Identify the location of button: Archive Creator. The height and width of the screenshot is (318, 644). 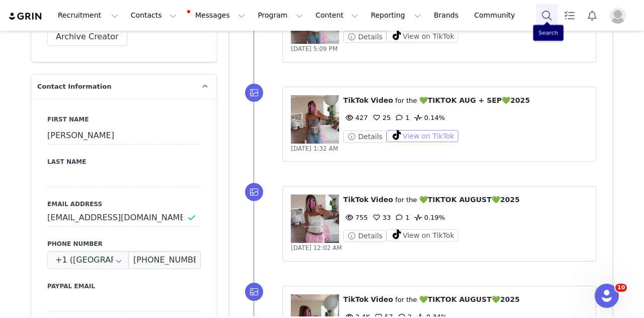
(87, 37).